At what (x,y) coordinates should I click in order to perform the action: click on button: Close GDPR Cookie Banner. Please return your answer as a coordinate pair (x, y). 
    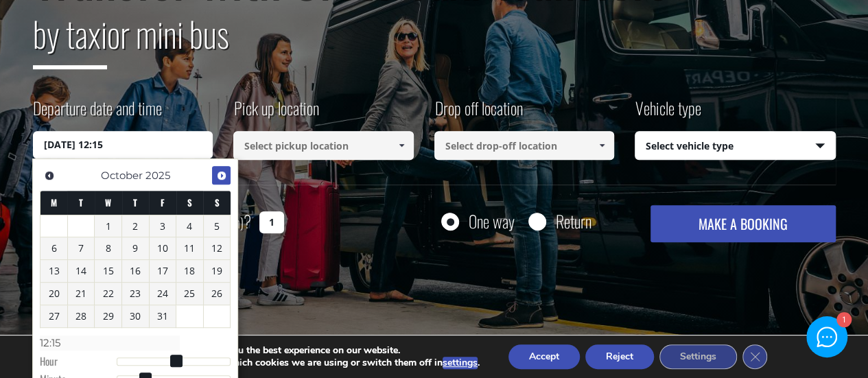
    Looking at the image, I should click on (755, 356).